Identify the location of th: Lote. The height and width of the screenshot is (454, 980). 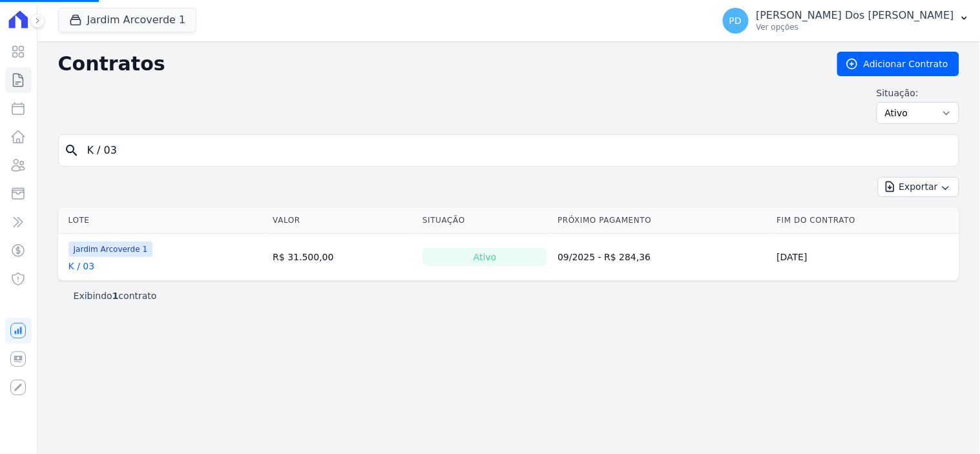
(163, 220).